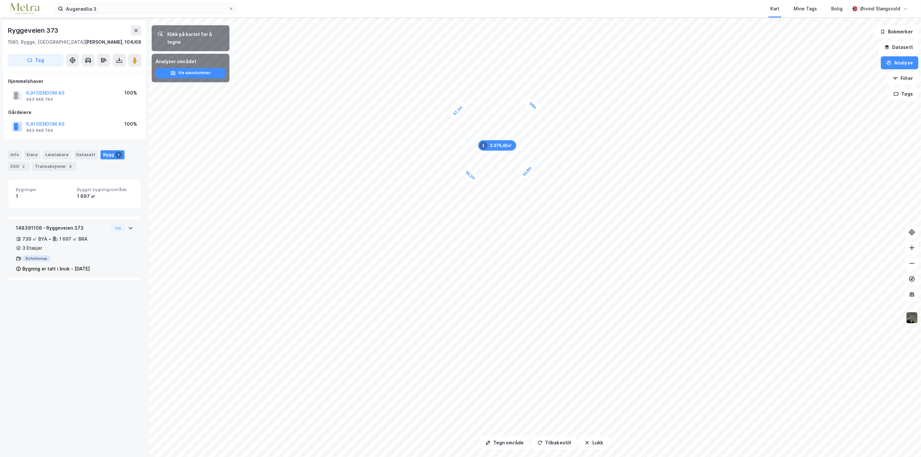 The height and width of the screenshot is (457, 921). I want to click on button: Tegn område, so click(505, 443).